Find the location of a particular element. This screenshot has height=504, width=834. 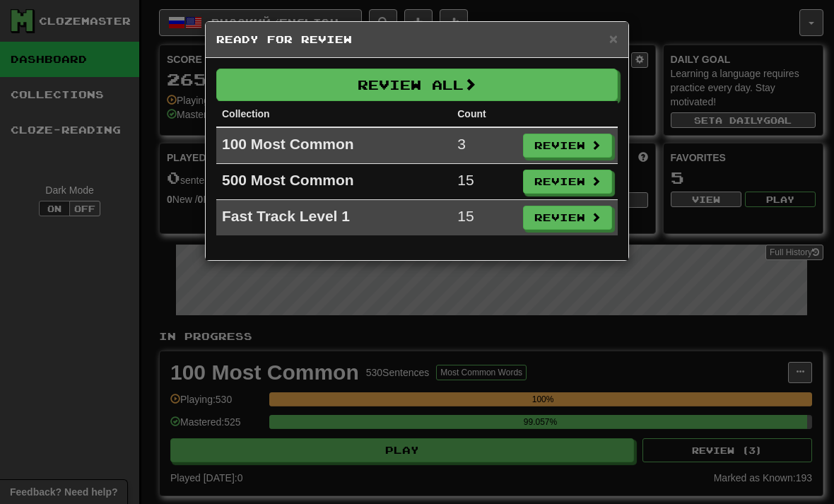

td: 100 Most Common is located at coordinates (334, 146).